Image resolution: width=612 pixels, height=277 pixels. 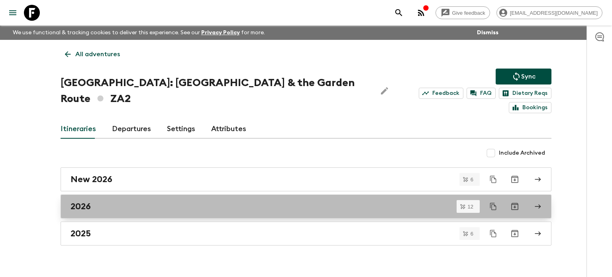 What do you see at coordinates (399, 13) in the screenshot?
I see `button: search adventures` at bounding box center [399, 13].